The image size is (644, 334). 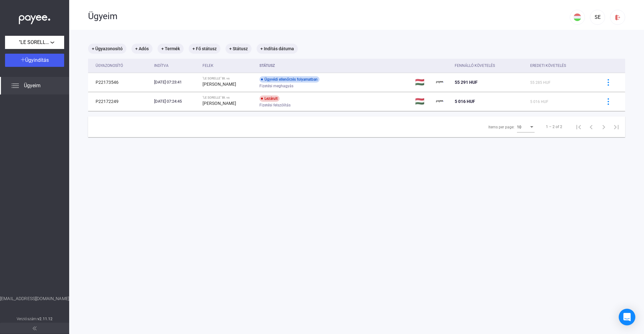 What do you see at coordinates (277, 49) in the screenshot?
I see `mat-chip: + Indítás dátuma` at bounding box center [277, 49].